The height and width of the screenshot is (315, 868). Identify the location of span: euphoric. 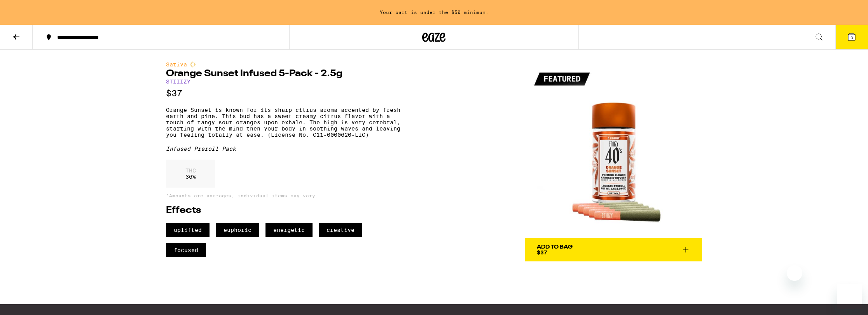
(237, 230).